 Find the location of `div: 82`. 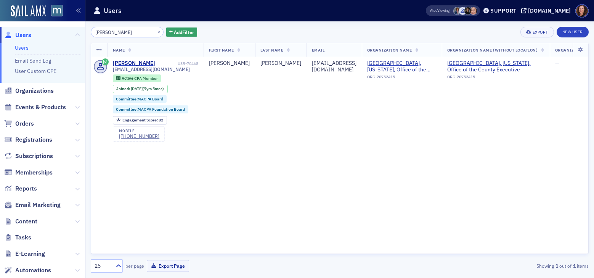

div: 82 is located at coordinates (143, 120).